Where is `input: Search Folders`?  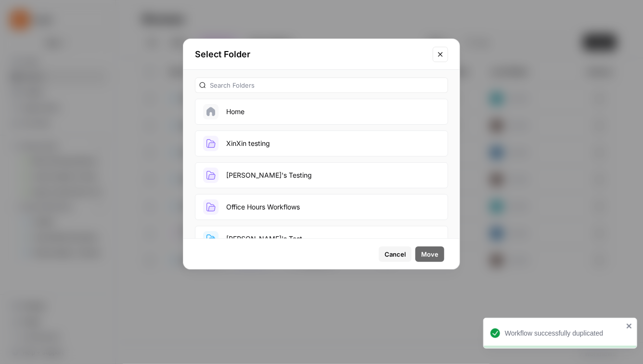 input: Search Folders is located at coordinates (327, 85).